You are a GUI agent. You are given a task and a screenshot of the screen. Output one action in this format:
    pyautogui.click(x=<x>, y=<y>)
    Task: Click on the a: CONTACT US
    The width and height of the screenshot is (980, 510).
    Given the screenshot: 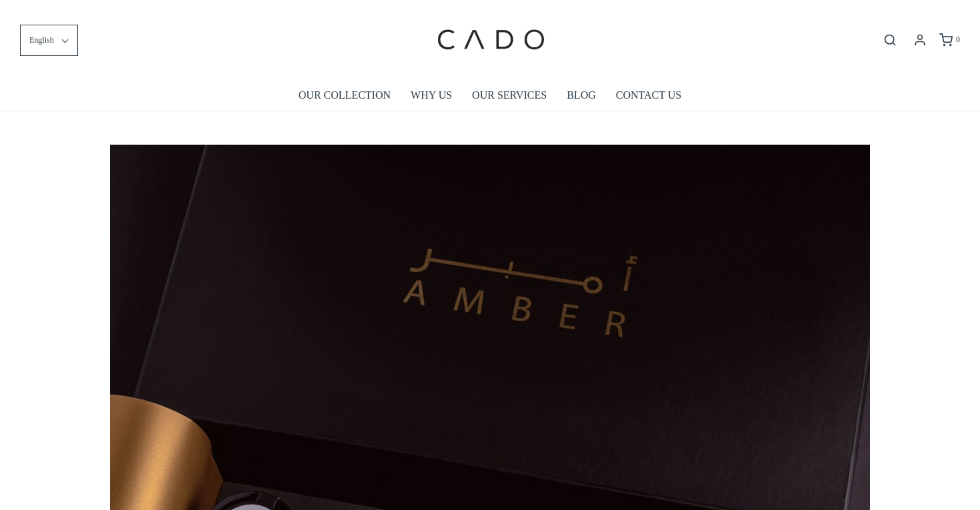 What is the action you would take?
    pyautogui.click(x=649, y=95)
    